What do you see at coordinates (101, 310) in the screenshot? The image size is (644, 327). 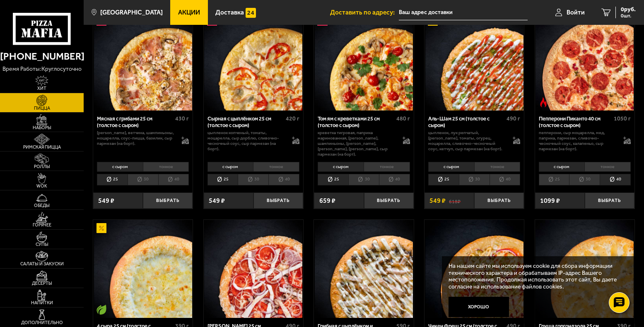 I see `img: Вегетарианское блюдо` at bounding box center [101, 310].